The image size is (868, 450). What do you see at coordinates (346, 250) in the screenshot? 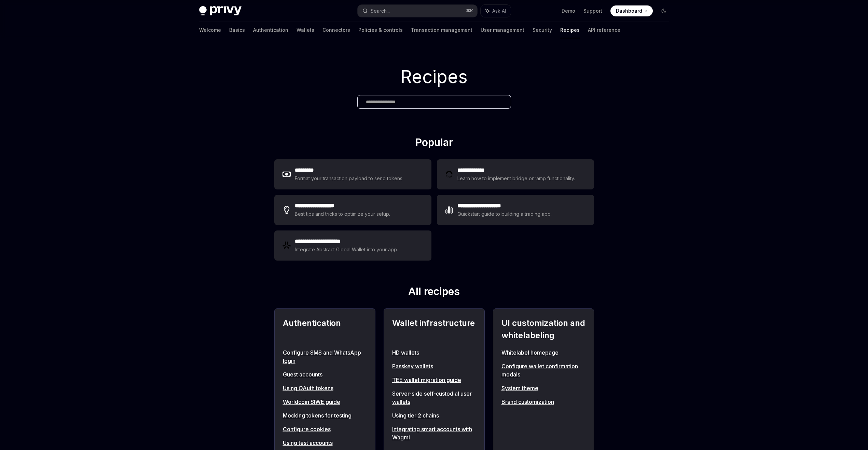
I see `div: Integrate Abstract Global Wallet into your app.` at bounding box center [346, 250].